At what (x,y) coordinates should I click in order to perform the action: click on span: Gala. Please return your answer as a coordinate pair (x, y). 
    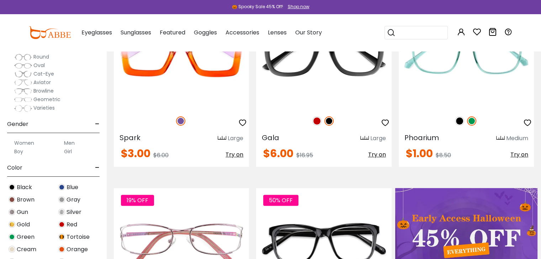
    Looking at the image, I should click on (270, 138).